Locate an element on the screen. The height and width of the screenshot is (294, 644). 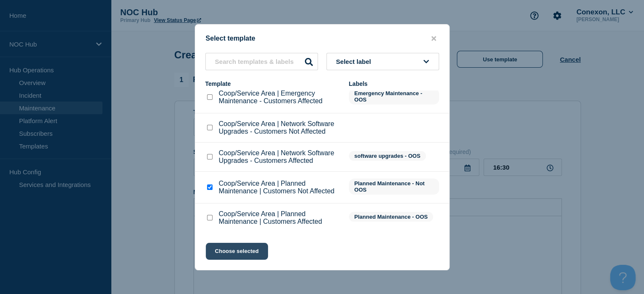
div: Select template is located at coordinates (322, 38).